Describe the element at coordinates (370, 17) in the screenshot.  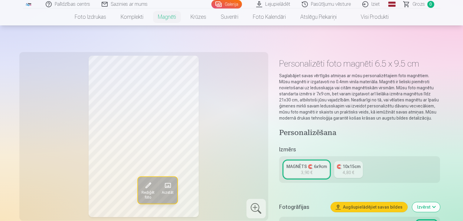
I see `a: Visi produkti` at that location.